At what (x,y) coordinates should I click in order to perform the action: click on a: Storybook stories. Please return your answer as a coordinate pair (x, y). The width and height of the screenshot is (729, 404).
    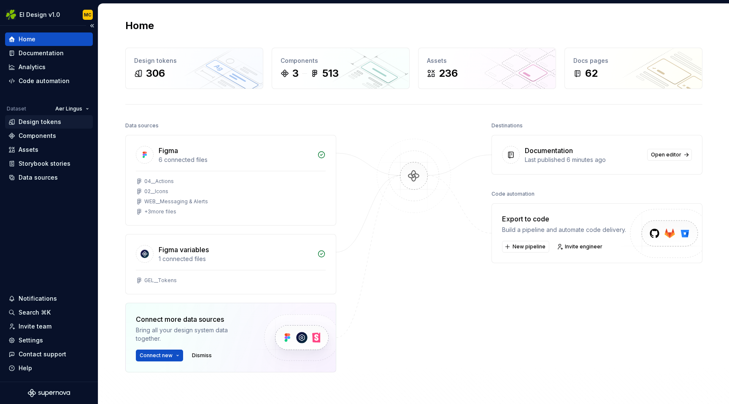
    Looking at the image, I should click on (49, 164).